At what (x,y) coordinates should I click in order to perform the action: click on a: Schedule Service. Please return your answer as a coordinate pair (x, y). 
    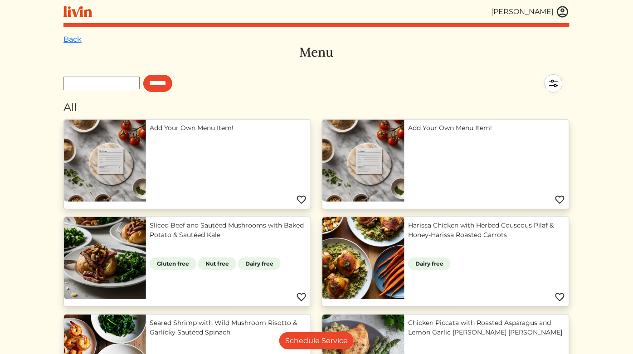
    Looking at the image, I should click on (316, 341).